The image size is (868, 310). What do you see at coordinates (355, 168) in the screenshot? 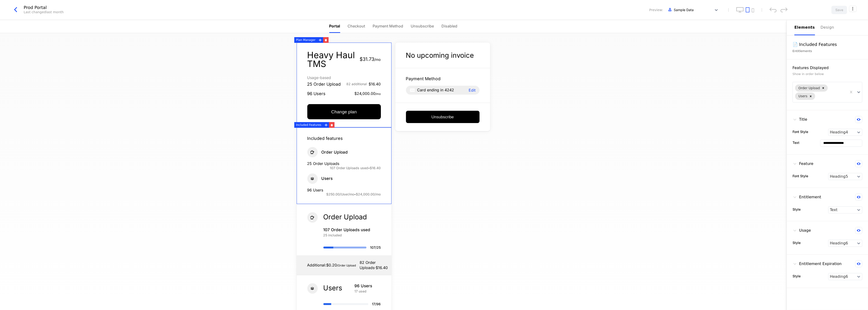
I see `span: 107 Order Uploads used • $16.40` at bounding box center [355, 168].